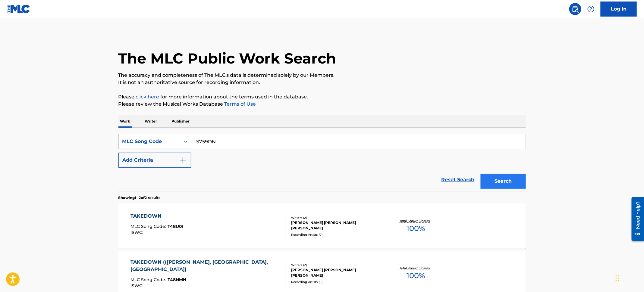  I want to click on div: Chat Widget, so click(629, 277).